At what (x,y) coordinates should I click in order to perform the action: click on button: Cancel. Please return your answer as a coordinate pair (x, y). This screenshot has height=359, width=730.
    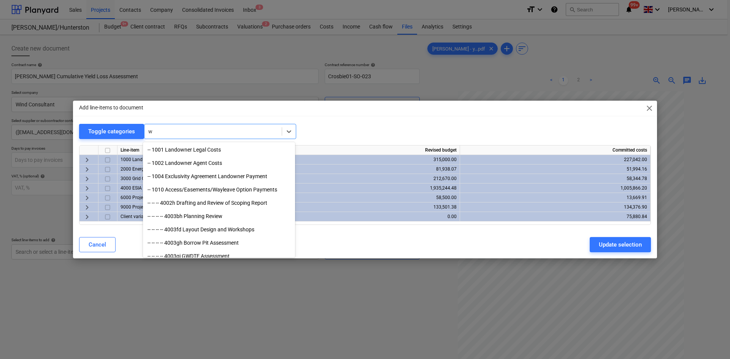
    Looking at the image, I should click on (97, 245).